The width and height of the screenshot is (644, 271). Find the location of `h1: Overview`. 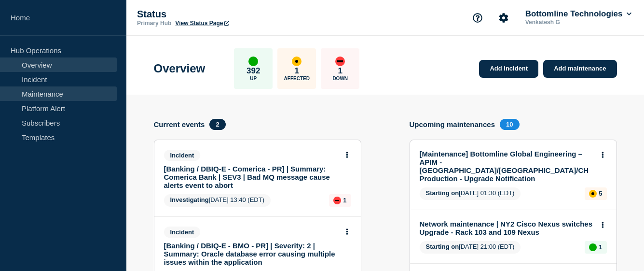

h1: Overview is located at coordinates (179, 69).